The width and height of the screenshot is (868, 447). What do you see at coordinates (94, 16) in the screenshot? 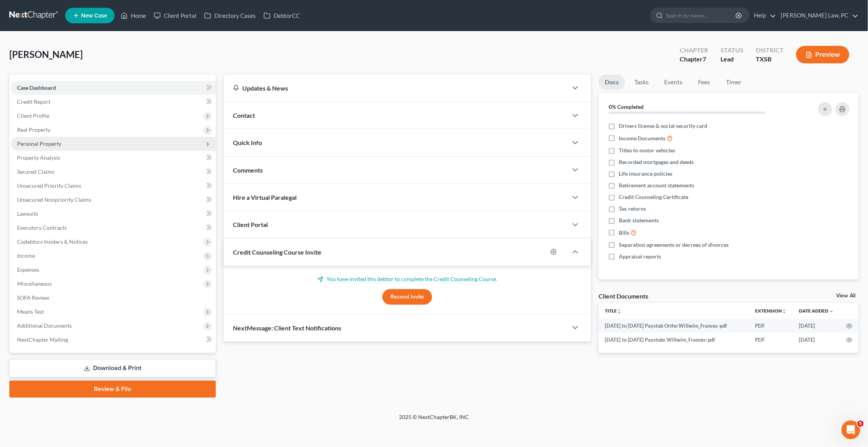
I see `span: New Case` at bounding box center [94, 16].